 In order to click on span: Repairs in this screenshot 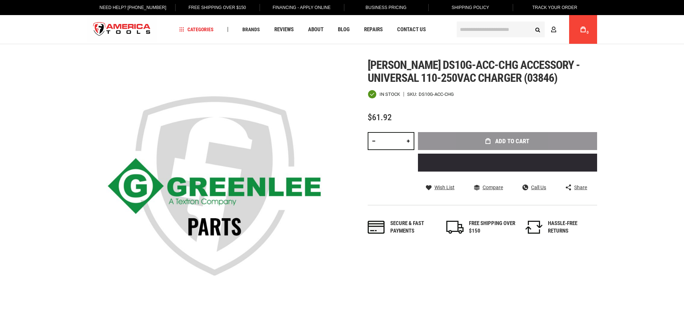, I will do `click(374, 29)`.